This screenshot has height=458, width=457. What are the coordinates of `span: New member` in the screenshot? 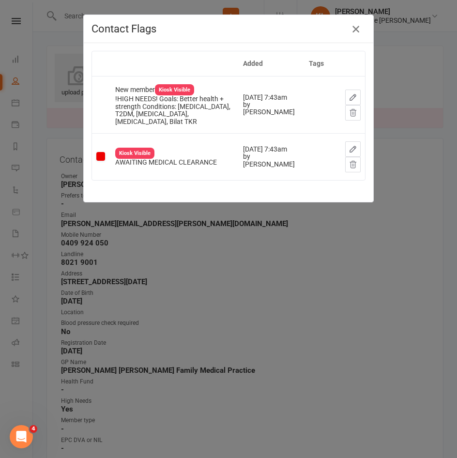 It's located at (154, 90).